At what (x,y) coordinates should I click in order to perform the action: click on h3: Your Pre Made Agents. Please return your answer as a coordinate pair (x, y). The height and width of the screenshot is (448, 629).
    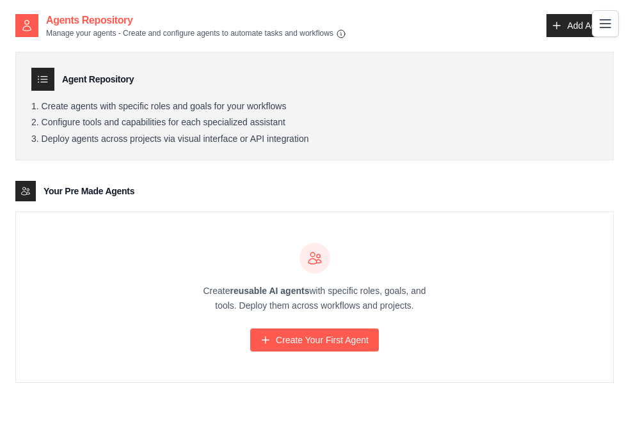
    Looking at the image, I should click on (89, 191).